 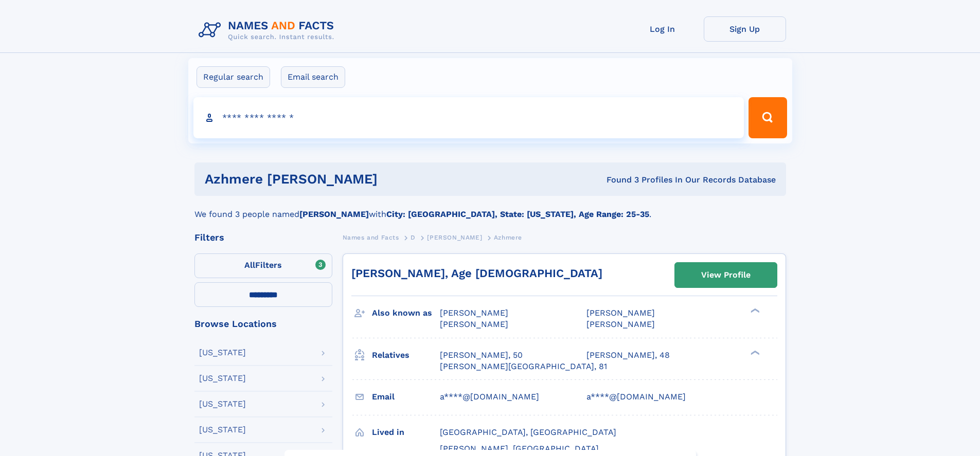 I want to click on div: Browse Locations, so click(x=263, y=324).